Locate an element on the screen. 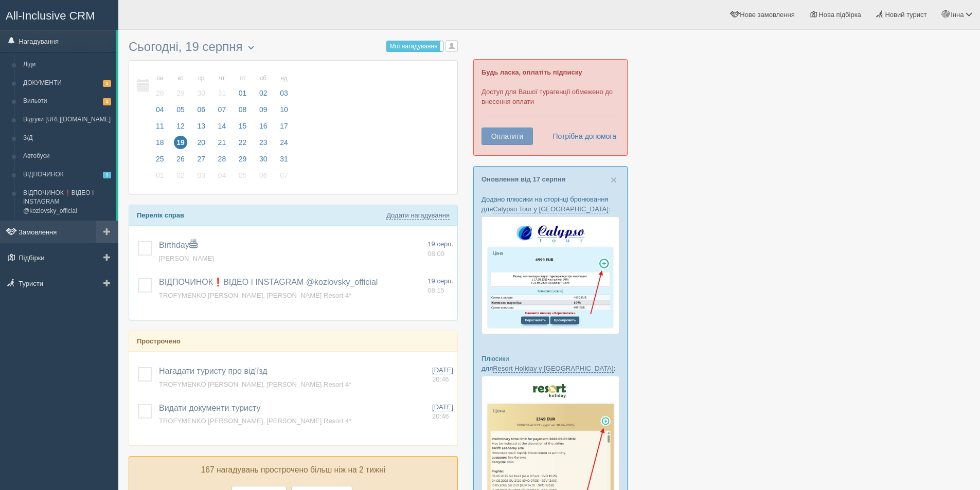  span: 12 is located at coordinates (181, 126).